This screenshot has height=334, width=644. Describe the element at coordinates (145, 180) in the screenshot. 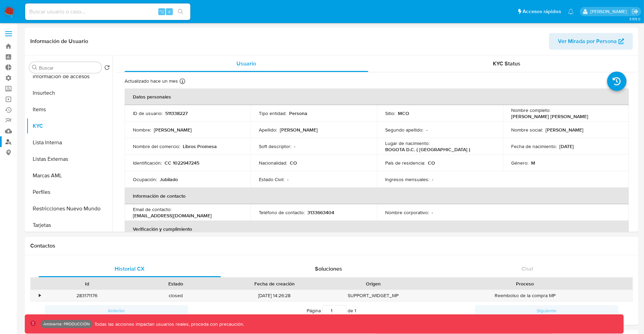

I see `p: Ocupación :` at that location.